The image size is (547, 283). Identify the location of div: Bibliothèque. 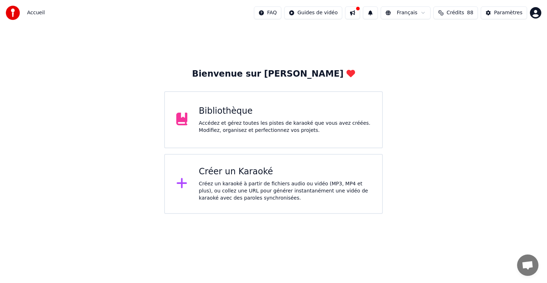
(285, 111).